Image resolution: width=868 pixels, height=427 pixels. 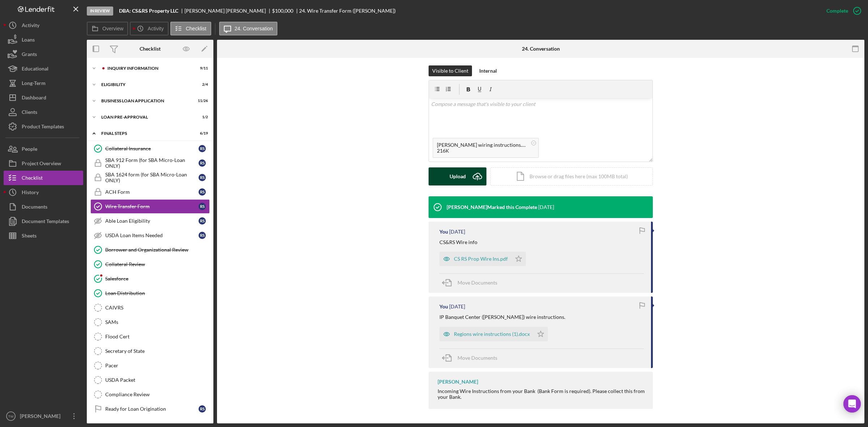 I want to click on a: Ready for Loan OriginationRS, so click(x=150, y=410).